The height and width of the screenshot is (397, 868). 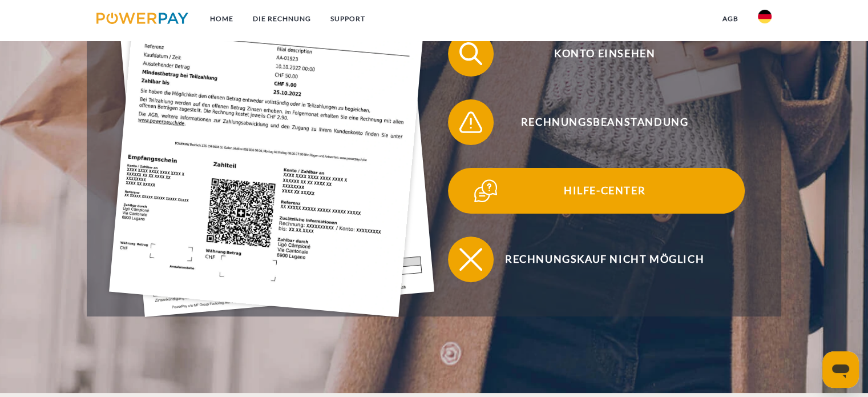 What do you see at coordinates (596, 259) in the screenshot?
I see `button: Rechnungskauf nicht möglich` at bounding box center [596, 259].